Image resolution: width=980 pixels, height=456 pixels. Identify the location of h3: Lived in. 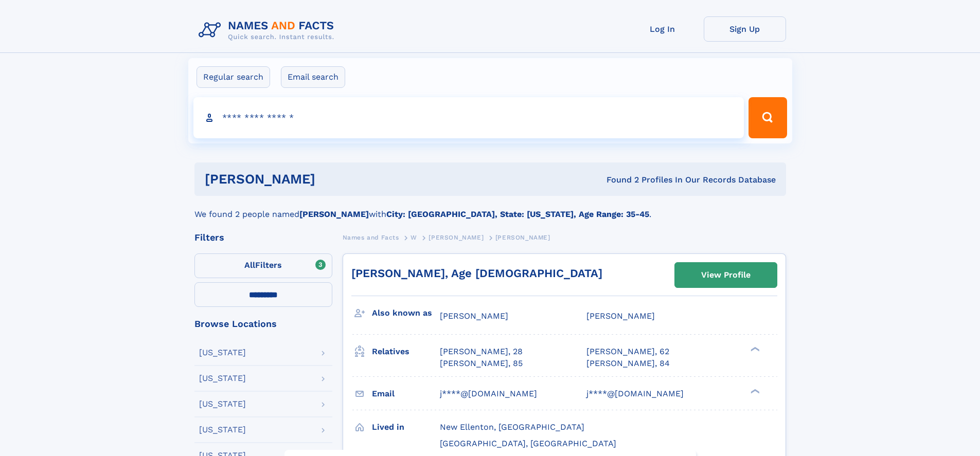
(406, 428).